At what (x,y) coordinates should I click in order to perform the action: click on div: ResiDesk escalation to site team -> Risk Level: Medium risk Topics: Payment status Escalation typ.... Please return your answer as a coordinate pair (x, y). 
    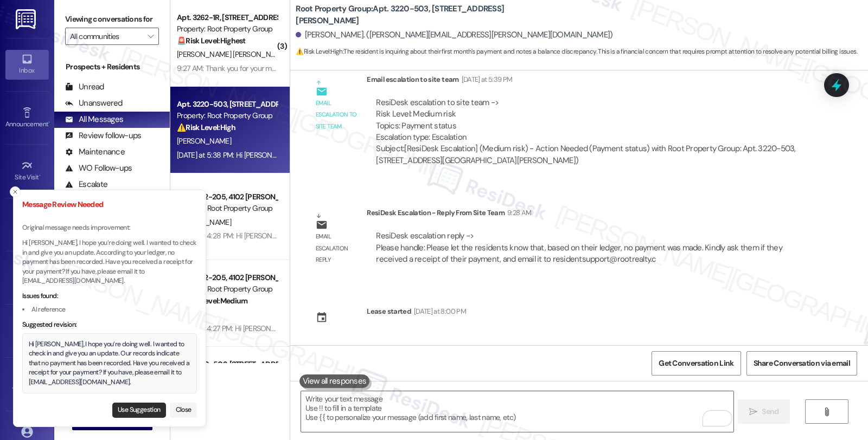
    Looking at the image, I should click on (588, 120).